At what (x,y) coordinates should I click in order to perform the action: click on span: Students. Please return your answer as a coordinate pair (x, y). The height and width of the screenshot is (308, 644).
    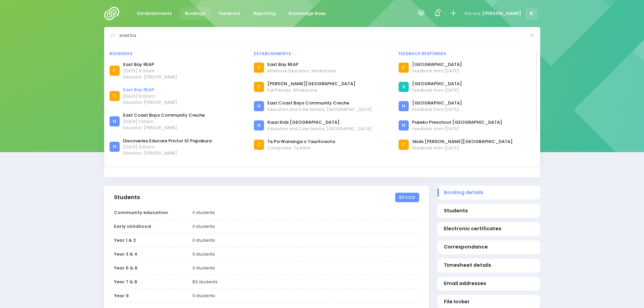
    Looking at the image, I should click on (488, 211).